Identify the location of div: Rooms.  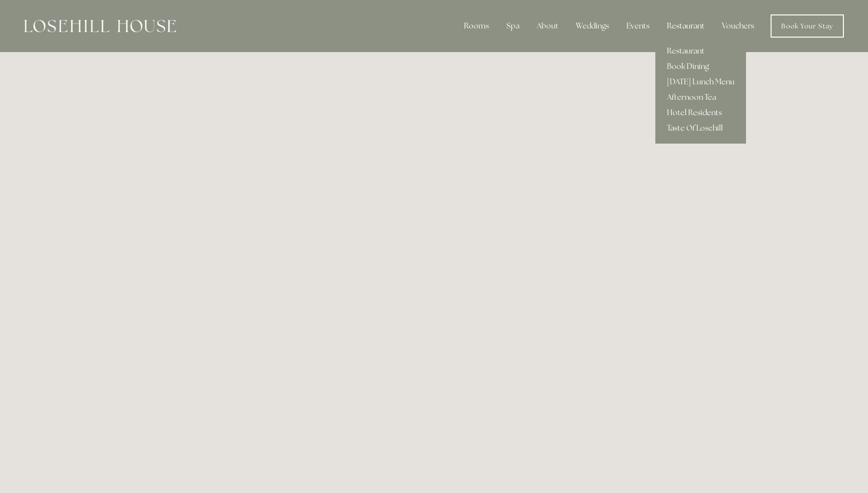
(476, 26).